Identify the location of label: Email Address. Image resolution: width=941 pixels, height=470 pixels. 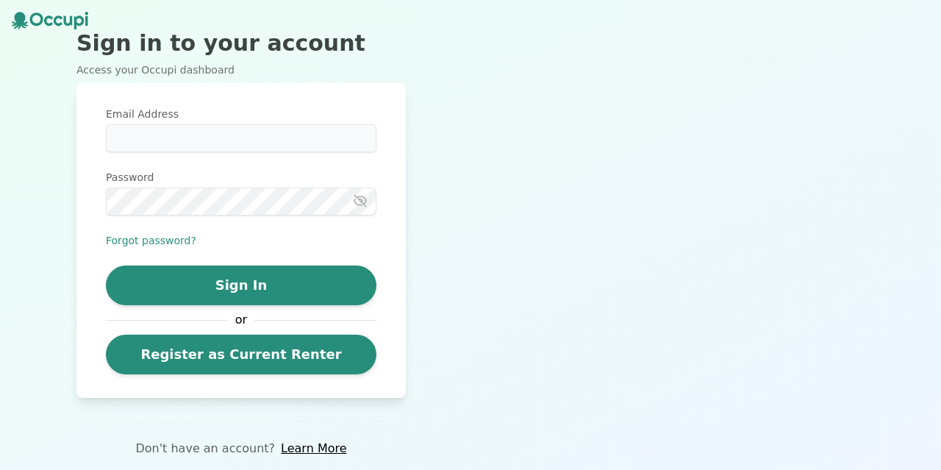
(241, 114).